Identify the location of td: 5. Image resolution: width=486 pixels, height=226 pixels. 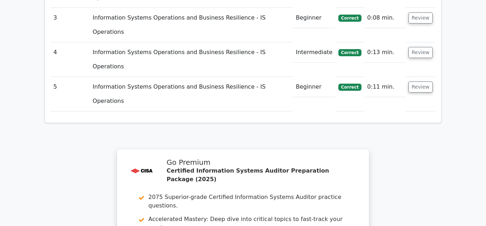
(70, 94).